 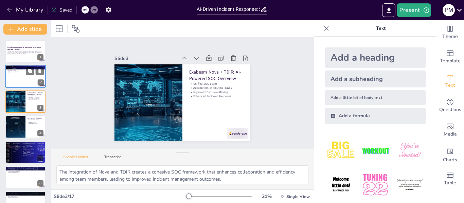 What do you see at coordinates (25, 198) in the screenshot?
I see `p: Enhanced SOC Efficiency` at bounding box center [25, 198].